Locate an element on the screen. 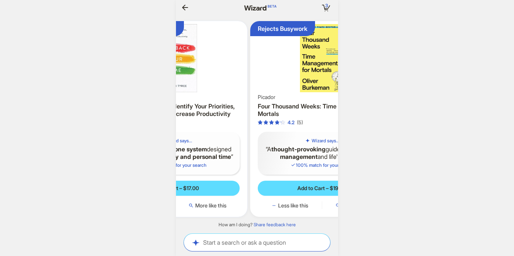 The height and width of the screenshot is (256, 514). b: productivity and personal time is located at coordinates (187, 157).